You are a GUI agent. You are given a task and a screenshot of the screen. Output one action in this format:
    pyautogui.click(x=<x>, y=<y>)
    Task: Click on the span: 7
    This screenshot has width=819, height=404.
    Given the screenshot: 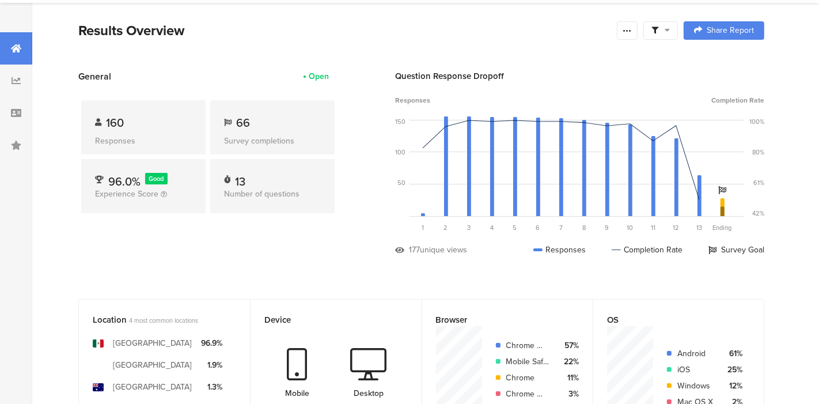 What is the action you would take?
    pyautogui.click(x=561, y=228)
    